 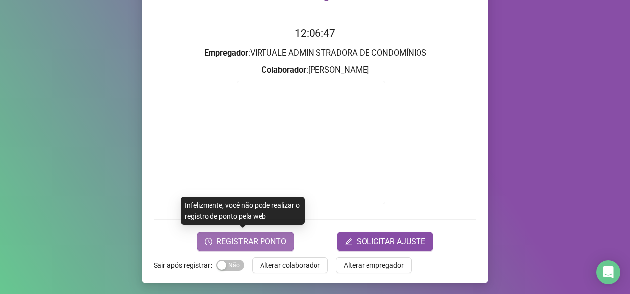 I want to click on label: Sair após registrar, so click(x=185, y=266).